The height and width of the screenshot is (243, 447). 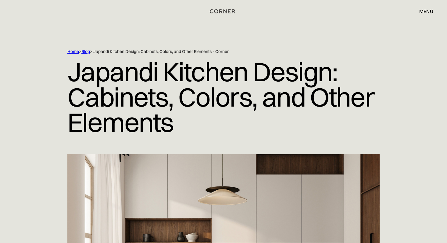 I want to click on a: Blog, so click(x=86, y=52).